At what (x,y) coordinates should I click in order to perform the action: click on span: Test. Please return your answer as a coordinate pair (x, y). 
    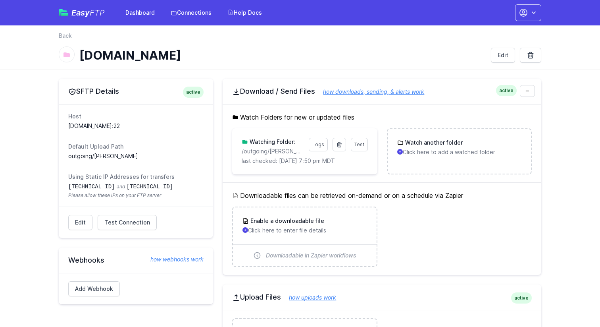
    Looking at the image, I should click on (359, 144).